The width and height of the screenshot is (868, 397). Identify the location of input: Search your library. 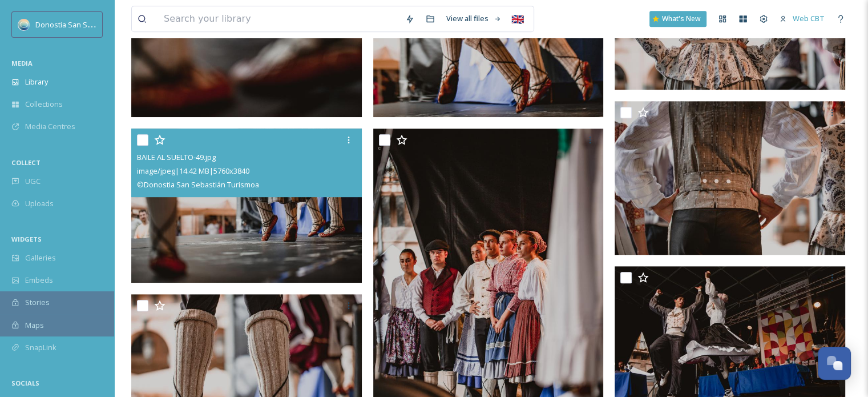
(279, 19).